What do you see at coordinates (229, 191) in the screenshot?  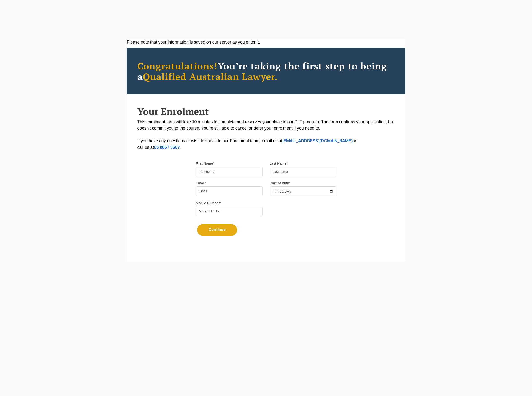 I see `input: Email` at bounding box center [229, 191].